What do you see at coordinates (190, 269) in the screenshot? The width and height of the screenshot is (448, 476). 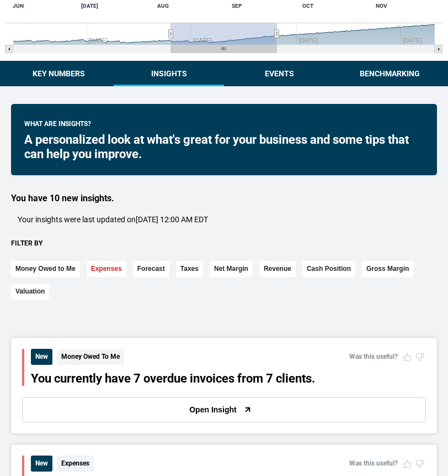 I see `button: Taxes` at bounding box center [190, 269].